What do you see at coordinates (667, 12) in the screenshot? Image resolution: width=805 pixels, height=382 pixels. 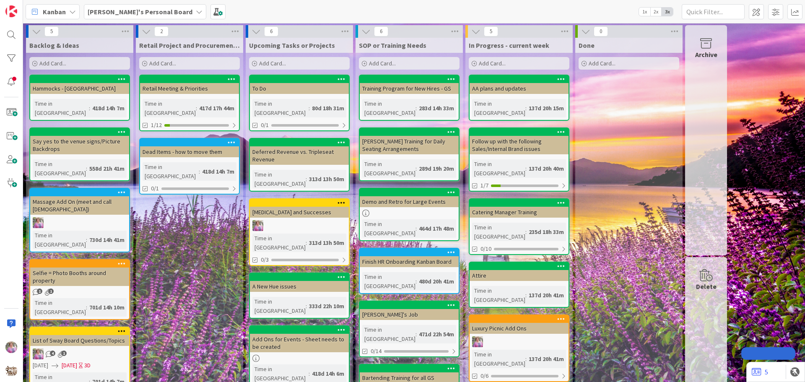 I see `span: 3x` at bounding box center [667, 12].